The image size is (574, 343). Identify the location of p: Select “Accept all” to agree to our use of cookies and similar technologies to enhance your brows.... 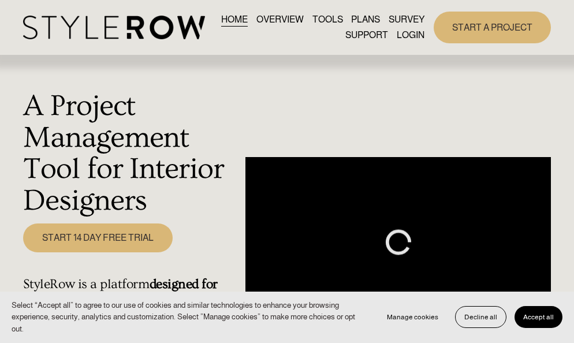
(189, 317).